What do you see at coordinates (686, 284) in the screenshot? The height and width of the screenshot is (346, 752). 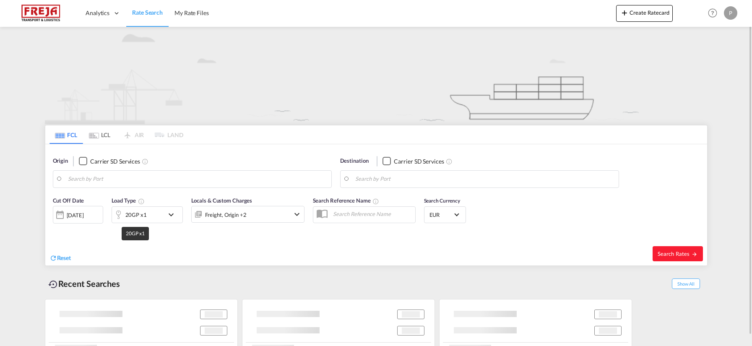 I see `span: Show All` at bounding box center [686, 284].